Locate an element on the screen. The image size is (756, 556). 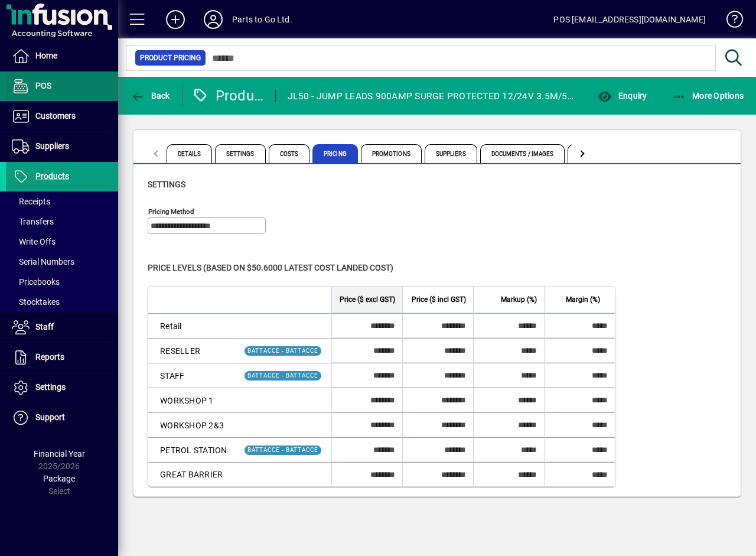
span: Details is located at coordinates (189, 154).